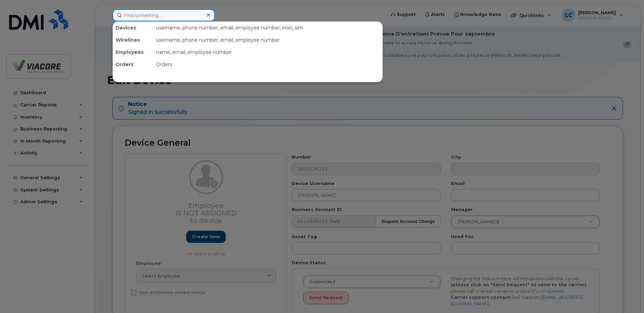 This screenshot has height=313, width=644. I want to click on div: Devices, so click(133, 28).